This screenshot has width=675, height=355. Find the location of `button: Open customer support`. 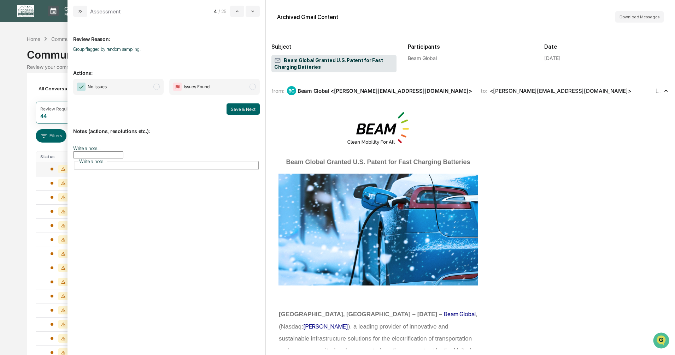

button: Open customer support is located at coordinates (9, 9).